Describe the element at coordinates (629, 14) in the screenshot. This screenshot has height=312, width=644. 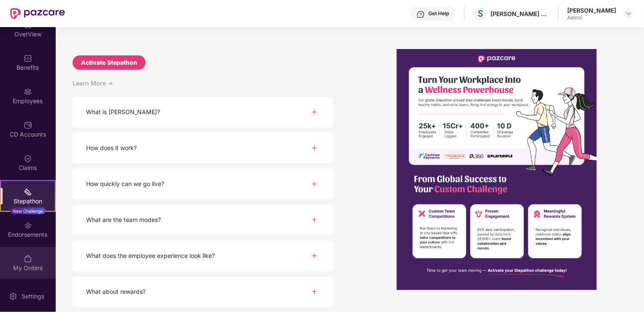
I see `img: svg+xml;base64,PHN2ZyBpZD0iRHJvcGRvd24tMzJ4MzIiIHhtbG5zPSJodHRwOi8vd3d3LnczLm9yZy8yMDAwL3N2ZyIgd2...` at that location.